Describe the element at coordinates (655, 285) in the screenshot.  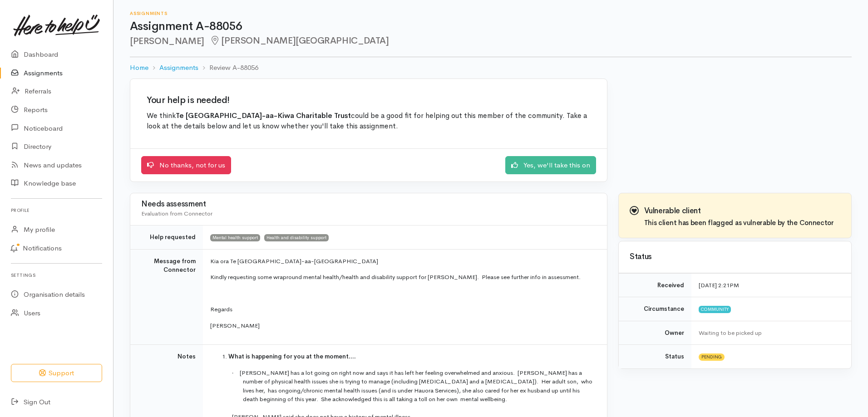
I see `td: Received` at that location.